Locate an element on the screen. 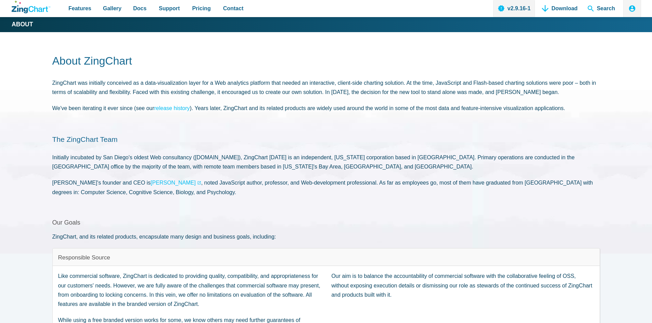 Image resolution: width=652 pixels, height=323 pixels. span: Pricing is located at coordinates (201, 8).